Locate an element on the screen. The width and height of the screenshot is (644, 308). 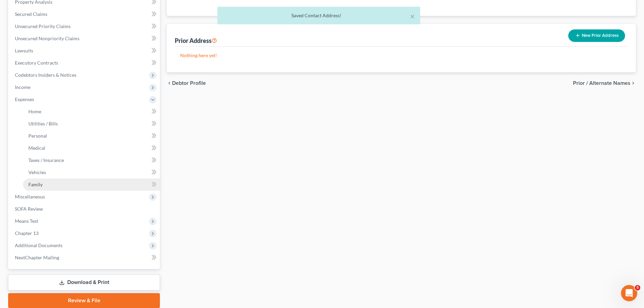
button: Prior / Alternate Names chevron_right is located at coordinates (605, 83).